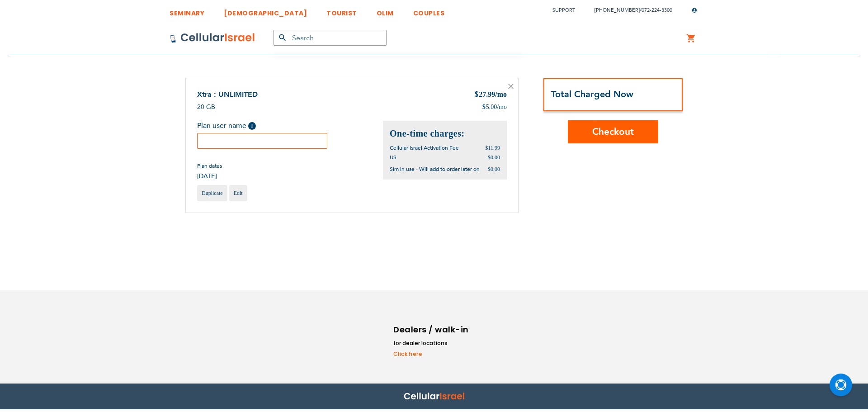 This screenshot has height=412, width=868. Describe the element at coordinates (342, 10) in the screenshot. I see `a: TOURIST` at that location.